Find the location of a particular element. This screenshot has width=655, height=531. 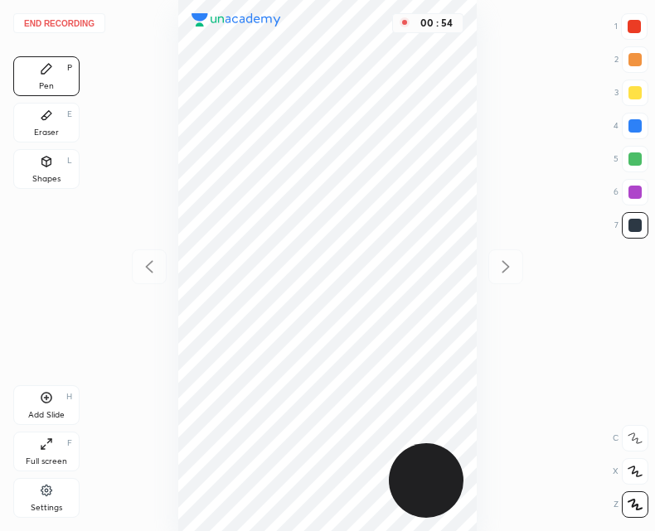

button: End recording is located at coordinates (59, 23).